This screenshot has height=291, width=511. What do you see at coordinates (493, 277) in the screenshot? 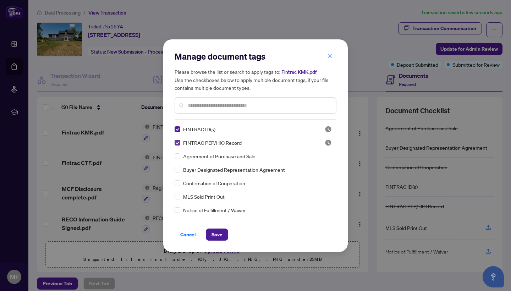
I see `button: Open asap` at bounding box center [493, 277].